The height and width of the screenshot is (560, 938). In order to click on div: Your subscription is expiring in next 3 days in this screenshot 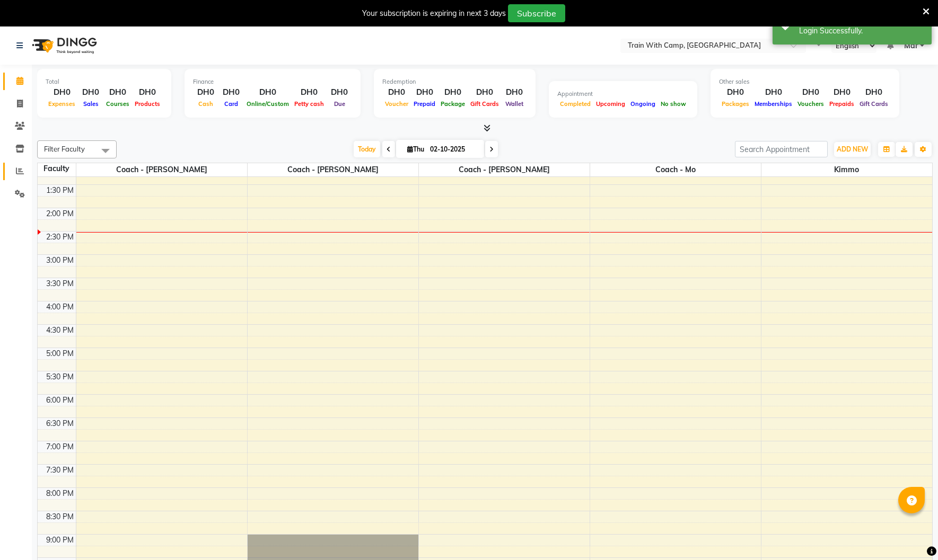, I will do `click(434, 13)`.